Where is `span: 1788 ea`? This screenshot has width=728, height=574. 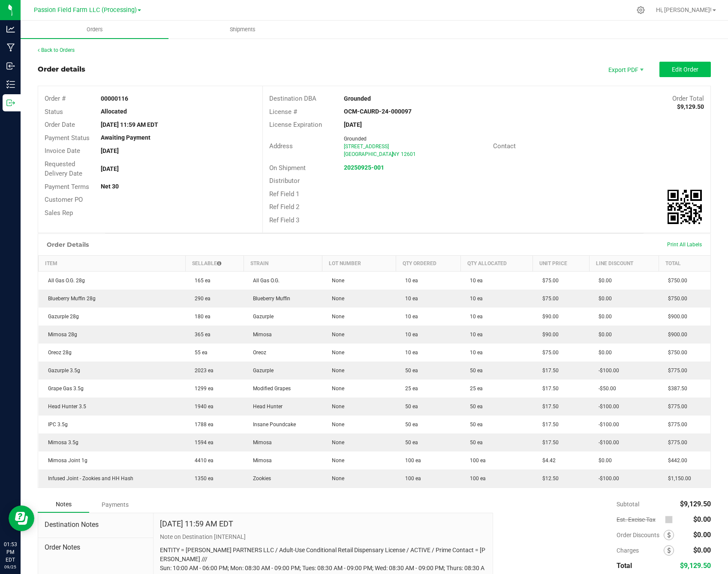
span: 1788 ea is located at coordinates (202, 425).